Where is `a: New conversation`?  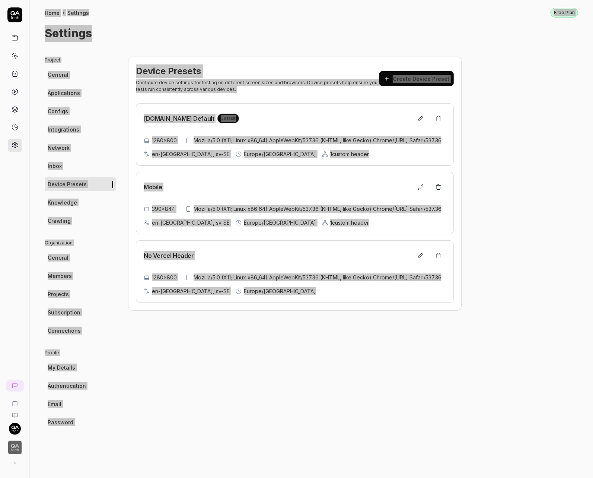 a: New conversation is located at coordinates (15, 385).